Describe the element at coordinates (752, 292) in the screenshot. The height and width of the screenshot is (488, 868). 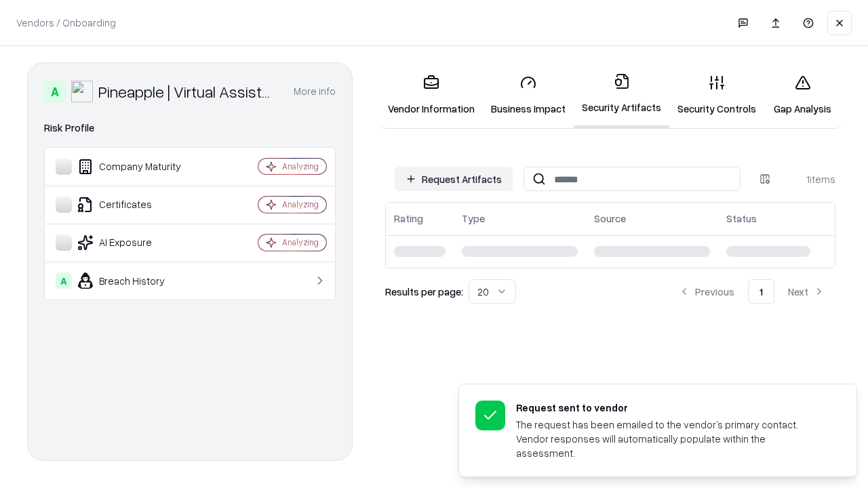
I see `nav: pagination` at that location.